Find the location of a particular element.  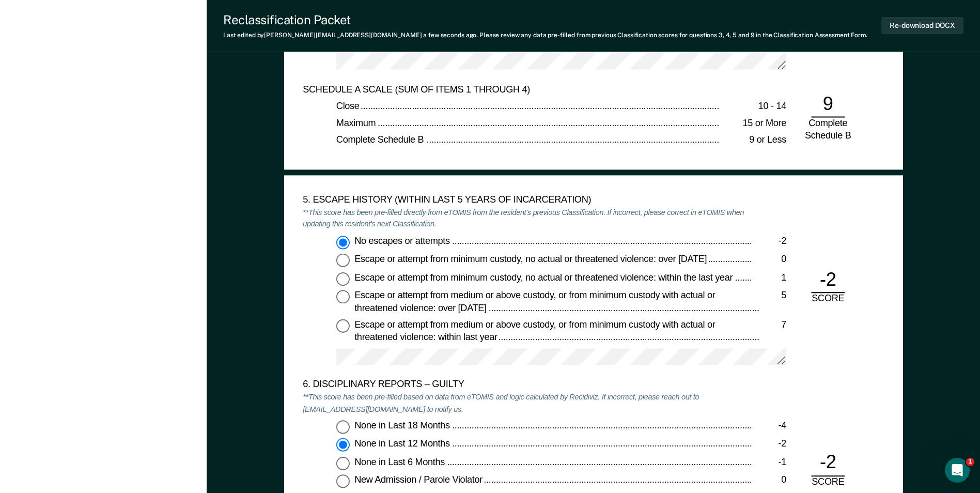

span: New Admission / Parole Violator is located at coordinates (419, 480).